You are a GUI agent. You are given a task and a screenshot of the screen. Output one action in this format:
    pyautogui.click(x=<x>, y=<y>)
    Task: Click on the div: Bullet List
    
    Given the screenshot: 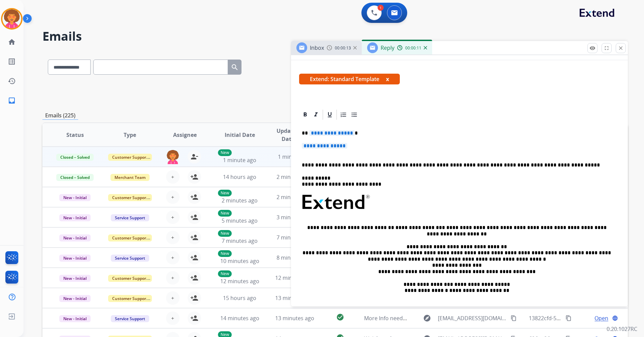 What is the action you would take?
    pyautogui.click(x=354, y=115)
    